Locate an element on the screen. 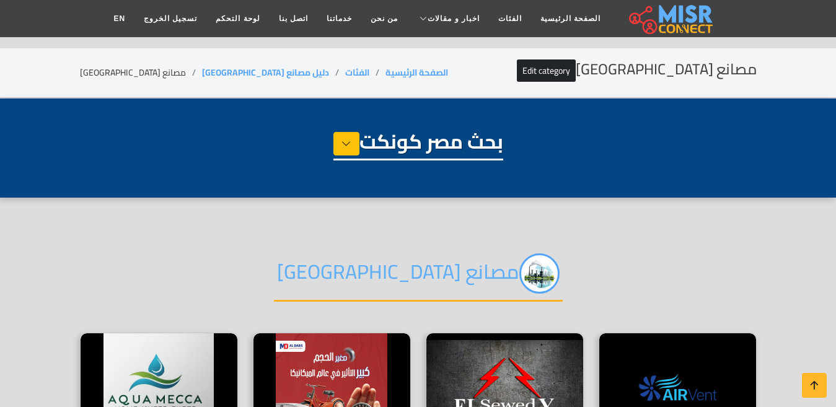 The width and height of the screenshot is (836, 407). a: لوحة التحكم is located at coordinates (237, 19).